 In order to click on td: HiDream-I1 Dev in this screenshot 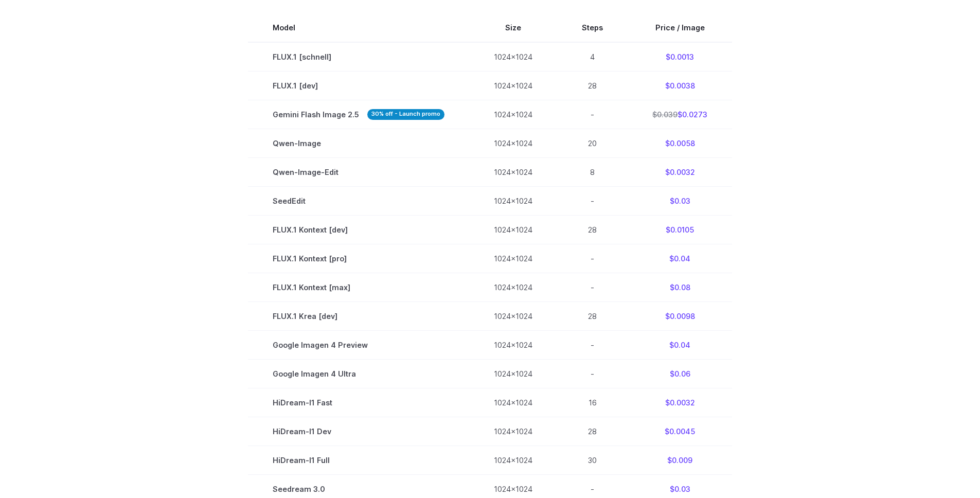, I will do `click(358, 431)`.